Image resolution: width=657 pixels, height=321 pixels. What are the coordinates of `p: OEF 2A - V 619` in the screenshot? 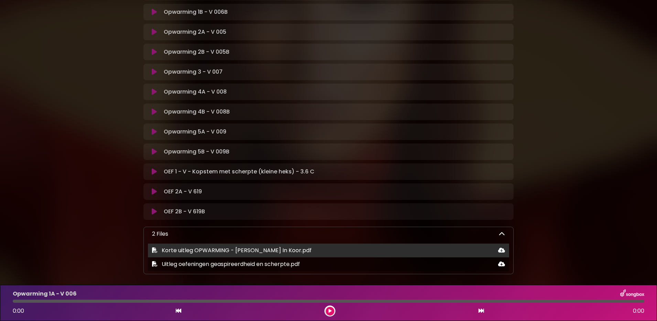 It's located at (183, 192).